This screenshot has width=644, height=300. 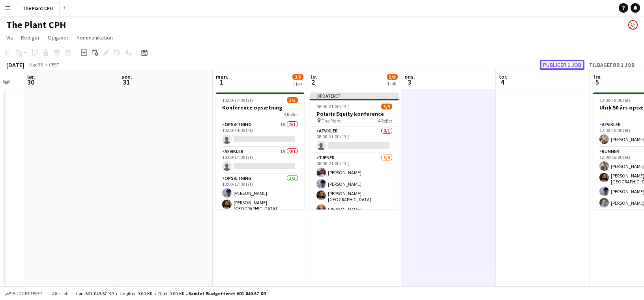 What do you see at coordinates (313, 82) in the screenshot?
I see `span: 2` at bounding box center [313, 82].